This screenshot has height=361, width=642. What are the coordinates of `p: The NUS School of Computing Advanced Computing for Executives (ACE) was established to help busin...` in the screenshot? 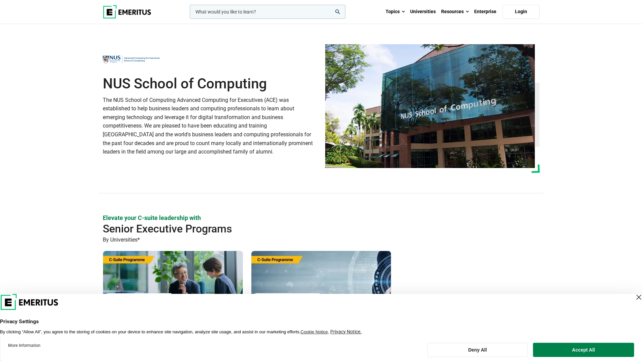 It's located at (210, 126).